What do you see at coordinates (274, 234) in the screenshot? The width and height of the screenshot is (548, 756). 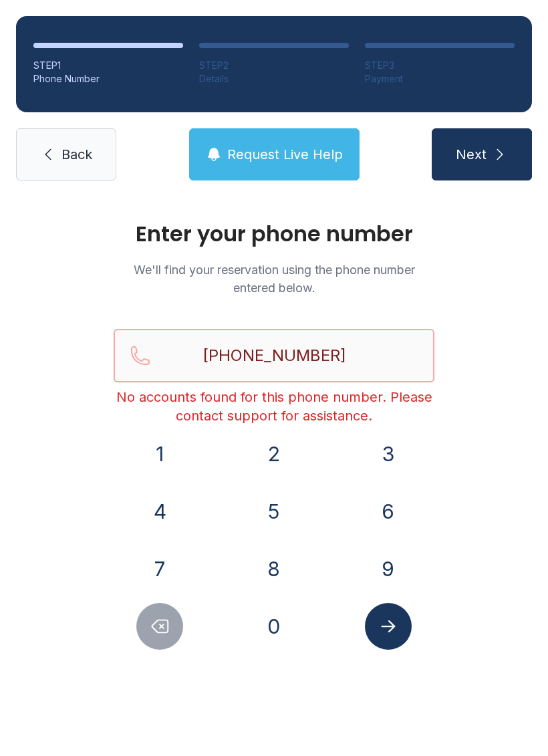 I see `h1: Enter your phone number` at bounding box center [274, 234].